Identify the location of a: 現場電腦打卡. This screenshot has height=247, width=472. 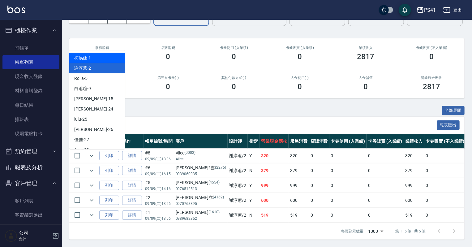
(31, 134).